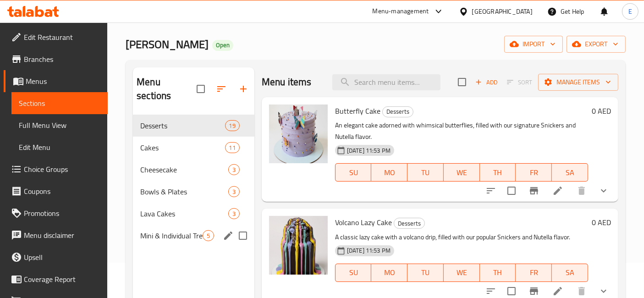 The height and width of the screenshot is (298, 644). I want to click on span: Volcano Lazy Cake, so click(364, 222).